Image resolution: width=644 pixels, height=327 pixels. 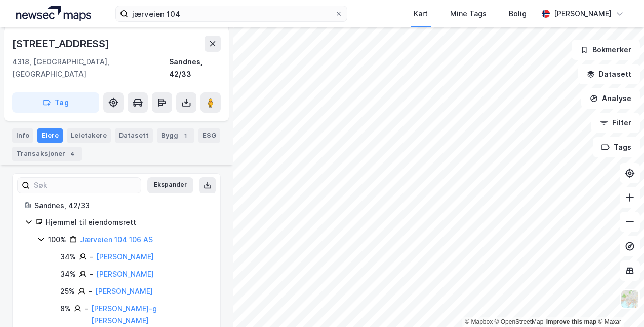 I want to click on input: Søk, so click(x=85, y=185).